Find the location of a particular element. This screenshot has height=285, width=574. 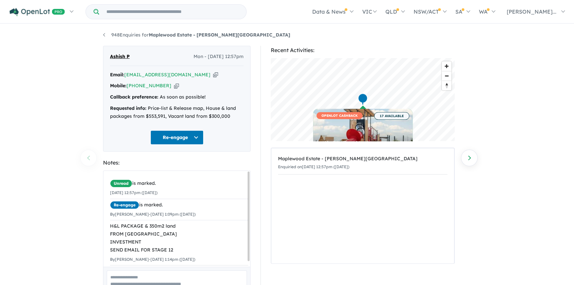

div: Map marker is located at coordinates (363, 99).